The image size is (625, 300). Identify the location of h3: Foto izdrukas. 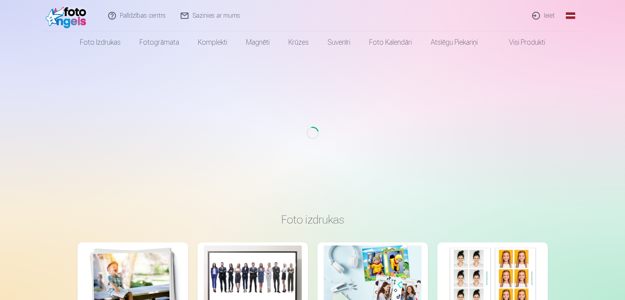
(313, 220).